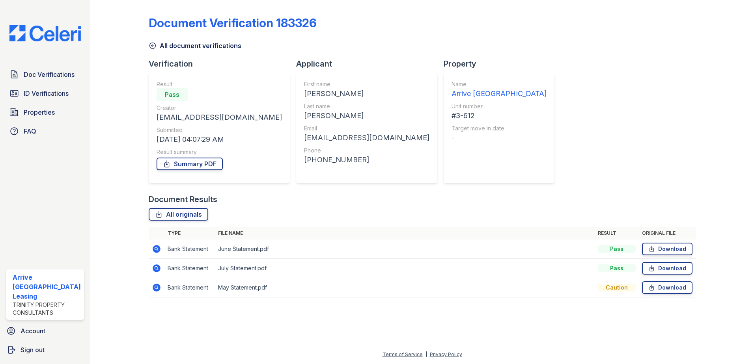 This screenshot has width=754, height=364. Describe the element at coordinates (46, 93) in the screenshot. I see `span: ID Verifications` at that location.